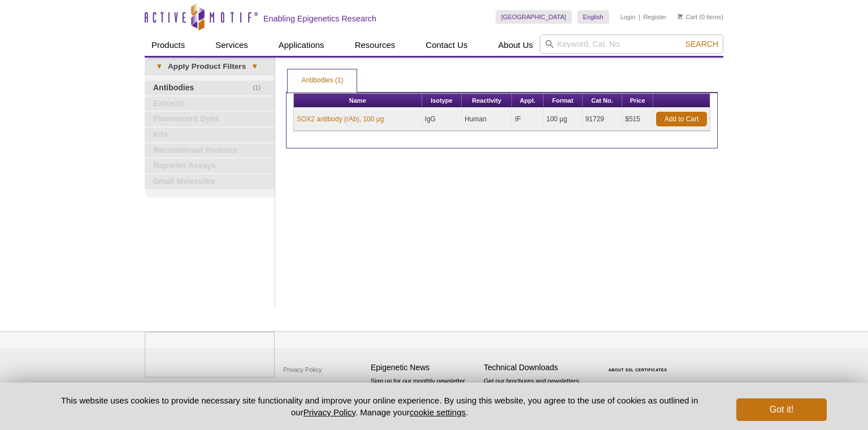 Image resolution: width=868 pixels, height=430 pixels. Describe the element at coordinates (639, 364) in the screenshot. I see `table: Click to Verify - This site chose Symantec SSL for secure e-commerce and confidential communicati...` at that location.